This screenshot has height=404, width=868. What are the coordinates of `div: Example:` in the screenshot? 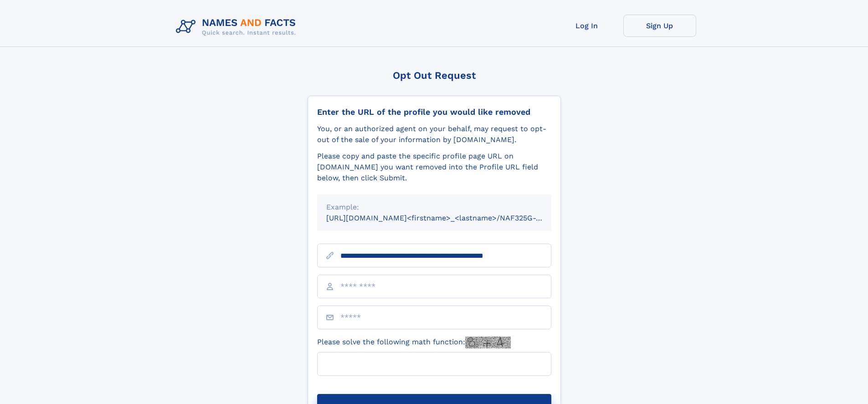 It's located at (434, 208).